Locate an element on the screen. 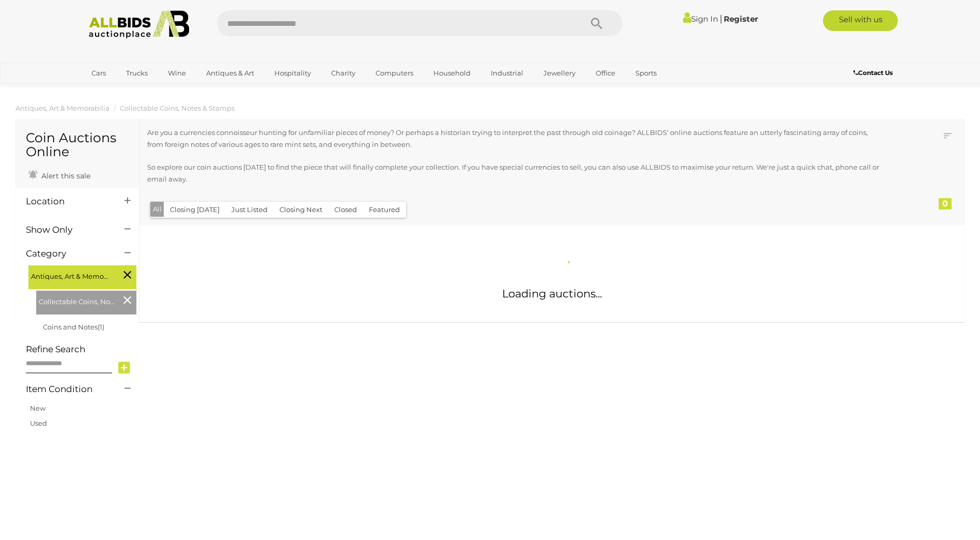 The height and width of the screenshot is (540, 980). a: Hospitality is located at coordinates (293, 73).